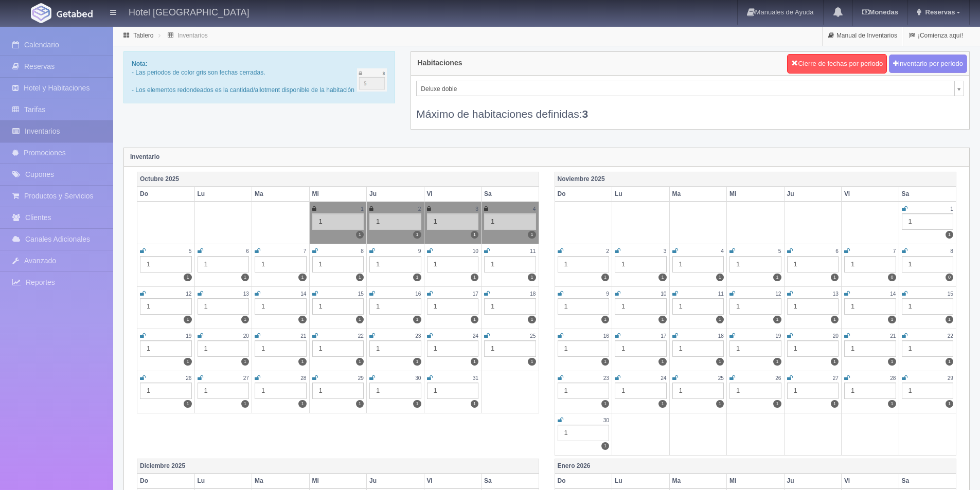 Image resolution: width=980 pixels, height=490 pixels. Describe the element at coordinates (139, 64) in the screenshot. I see `b: Nota:` at that location.